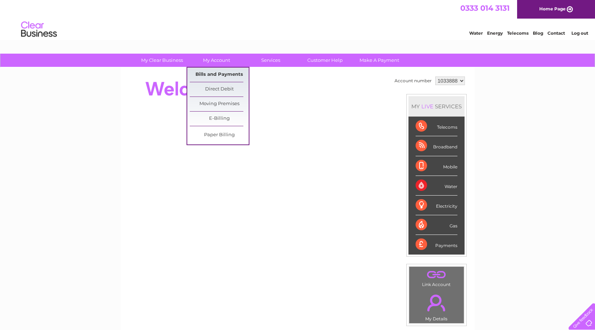  Describe the element at coordinates (39, 29) in the screenshot. I see `img: logo.png` at that location.